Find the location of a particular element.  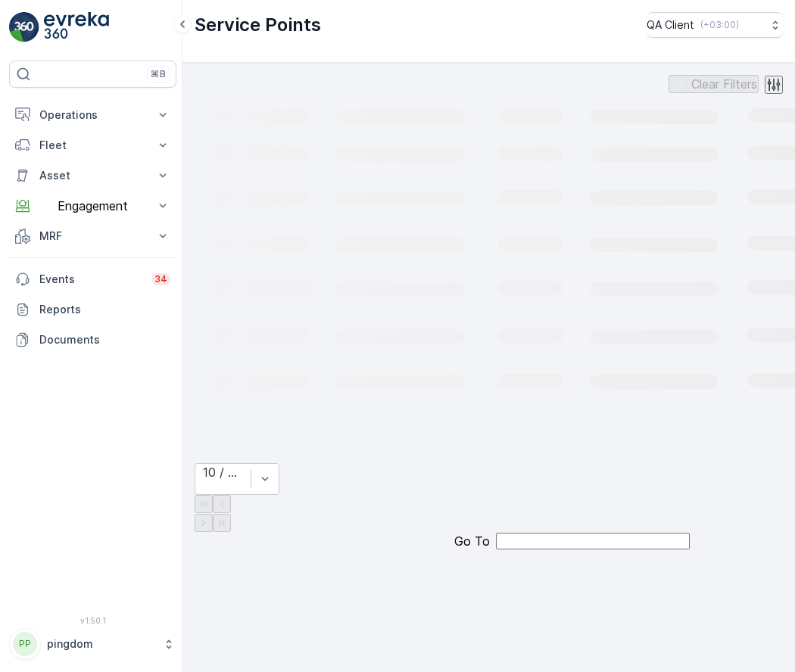

p: Fleet is located at coordinates (92, 146).